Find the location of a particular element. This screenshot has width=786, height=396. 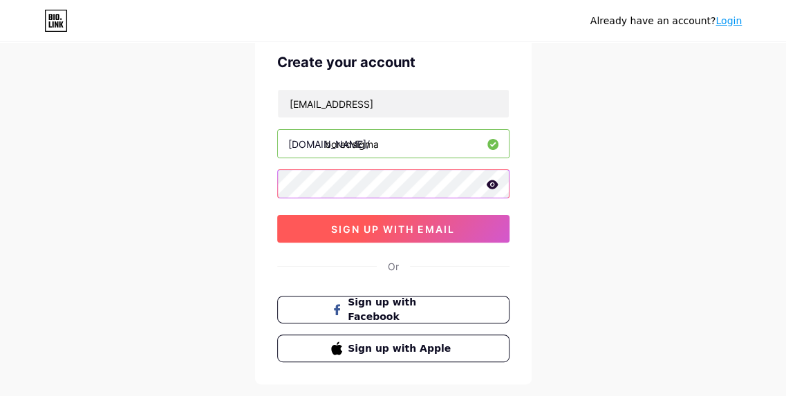

button: Sign up with Facebook is located at coordinates (393, 310).